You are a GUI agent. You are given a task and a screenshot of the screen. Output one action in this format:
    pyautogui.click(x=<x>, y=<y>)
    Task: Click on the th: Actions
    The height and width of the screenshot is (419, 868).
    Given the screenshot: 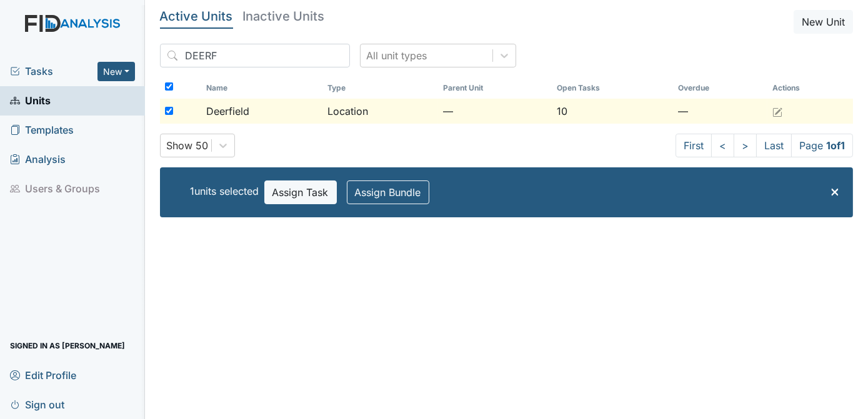 What is the action you would take?
    pyautogui.click(x=798, y=88)
    